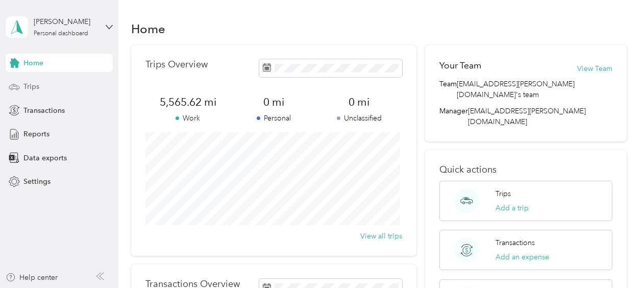 This screenshot has height=288, width=644. What do you see at coordinates (44, 110) in the screenshot?
I see `span: Transactions` at bounding box center [44, 110].